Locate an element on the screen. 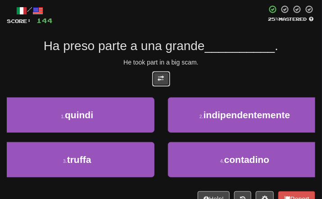  small: 3 . is located at coordinates (65, 161).